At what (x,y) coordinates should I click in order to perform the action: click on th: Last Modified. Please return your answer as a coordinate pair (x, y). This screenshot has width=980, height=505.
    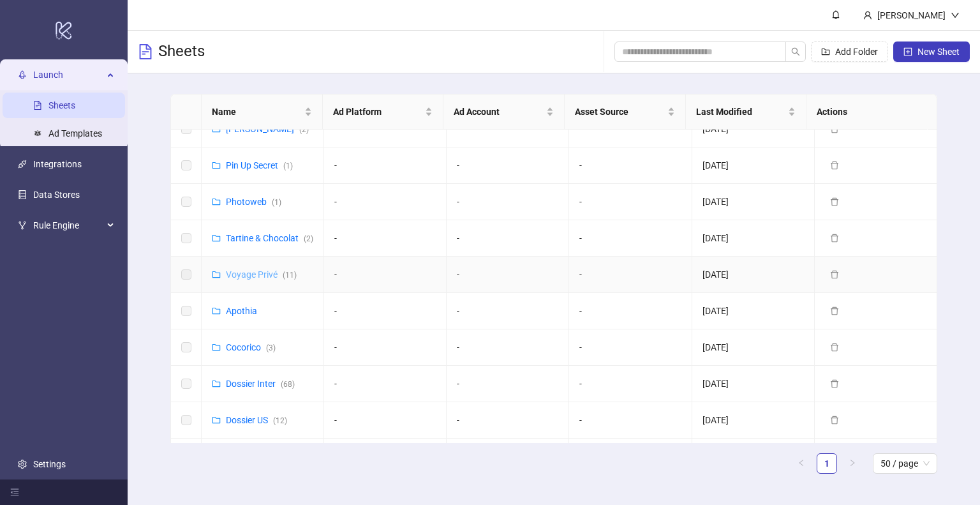
    Looking at the image, I should click on (747, 112).